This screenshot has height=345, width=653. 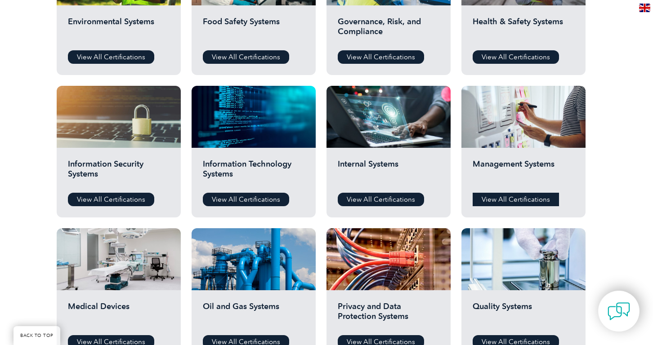 I want to click on a: BACK TO TOP, so click(x=37, y=336).